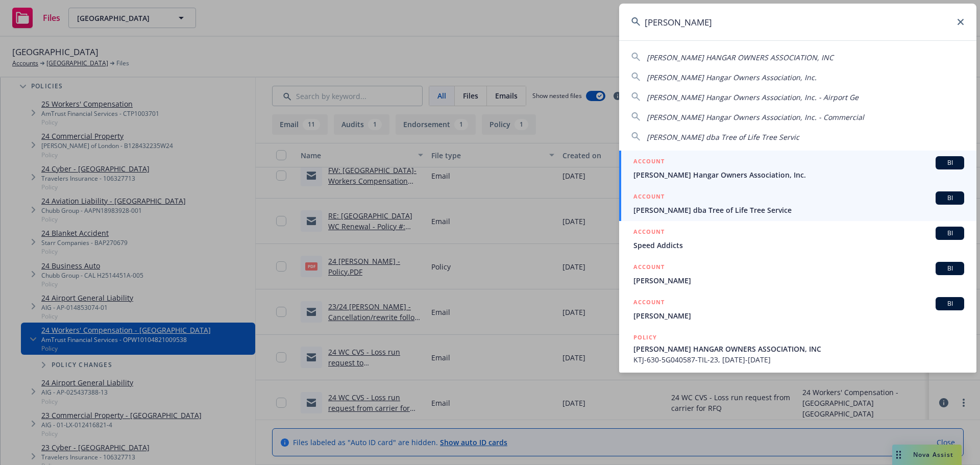 The height and width of the screenshot is (465, 980). Describe the element at coordinates (798, 239) in the screenshot. I see `a: ACCOUNTBISpeed Addicts` at that location.